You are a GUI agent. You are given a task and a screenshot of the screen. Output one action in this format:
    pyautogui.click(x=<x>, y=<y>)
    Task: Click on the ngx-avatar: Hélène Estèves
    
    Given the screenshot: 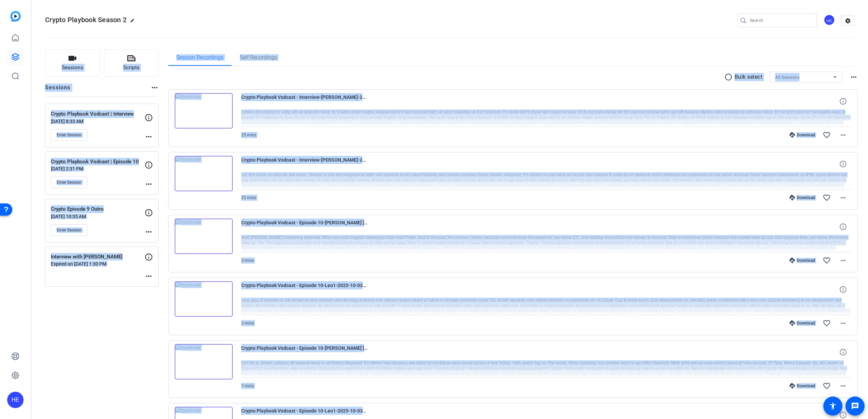 What is the action you would take?
    pyautogui.click(x=830, y=20)
    